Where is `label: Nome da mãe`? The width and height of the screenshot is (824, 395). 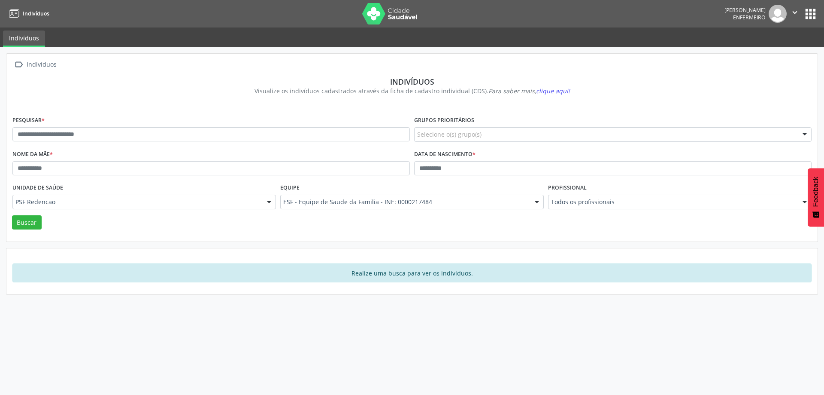
label: Nome da mãe is located at coordinates (33, 154).